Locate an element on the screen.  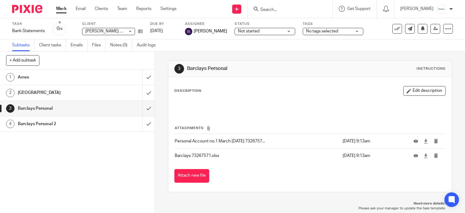
a: Clients is located at coordinates (101, 9).